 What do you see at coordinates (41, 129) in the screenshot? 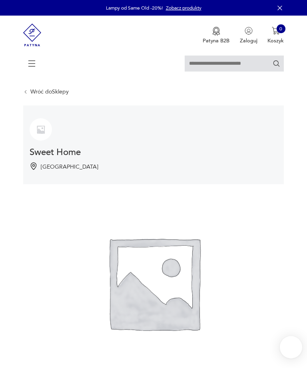
I see `img: Sweet Home` at bounding box center [41, 129].